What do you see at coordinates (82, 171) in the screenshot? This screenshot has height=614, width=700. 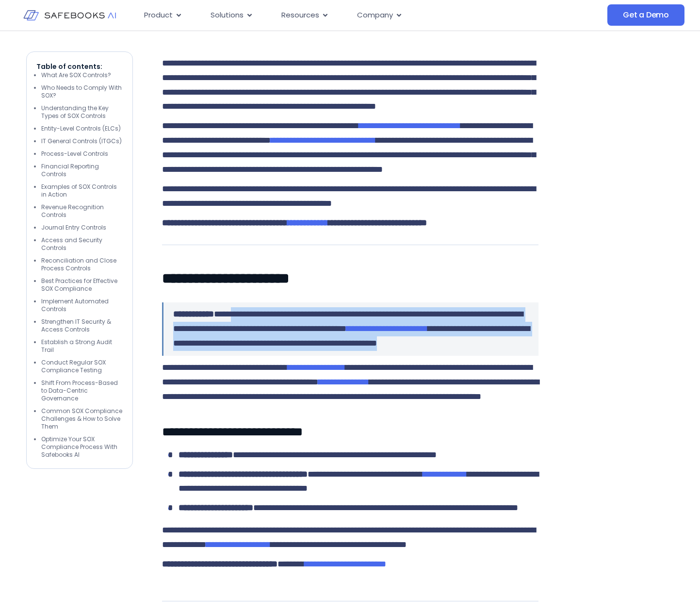 I see `li: Financial Reporting Controls` at bounding box center [82, 171].